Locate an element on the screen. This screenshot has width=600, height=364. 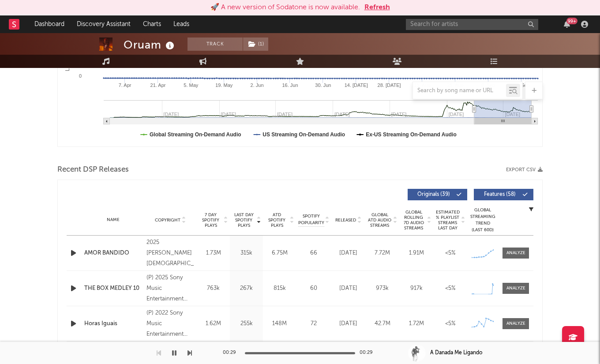
a: THE BOX MEDLEY 10 is located at coordinates (113, 288).